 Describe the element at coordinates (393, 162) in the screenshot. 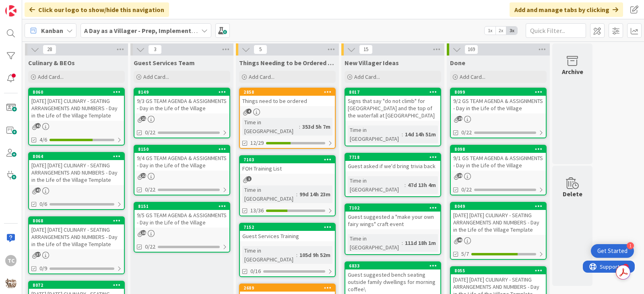

I see `div: 7718Guest asked if we'd bring trivia back` at that location.